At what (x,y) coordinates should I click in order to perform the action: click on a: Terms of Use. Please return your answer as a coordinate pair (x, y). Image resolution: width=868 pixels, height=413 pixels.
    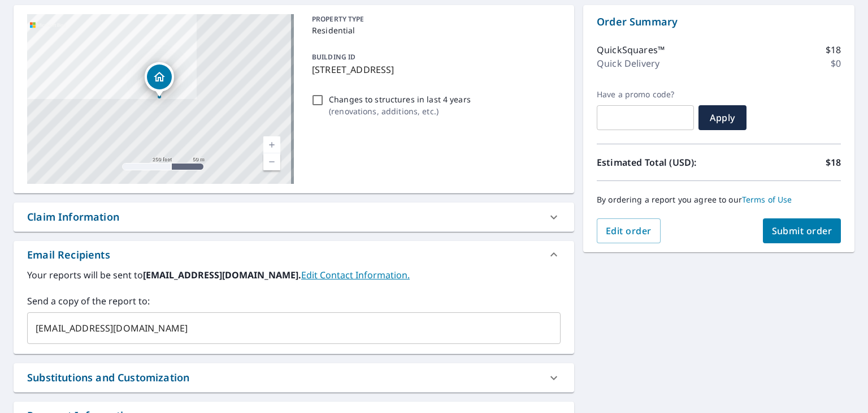
    Looking at the image, I should click on (767, 199).